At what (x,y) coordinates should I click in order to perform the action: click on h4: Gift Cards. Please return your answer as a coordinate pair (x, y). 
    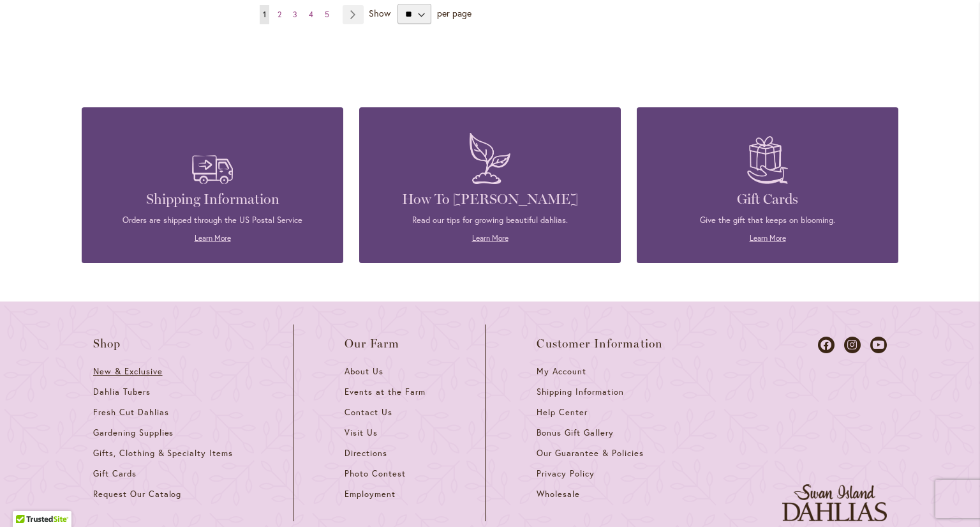
    Looking at the image, I should click on (767, 199).